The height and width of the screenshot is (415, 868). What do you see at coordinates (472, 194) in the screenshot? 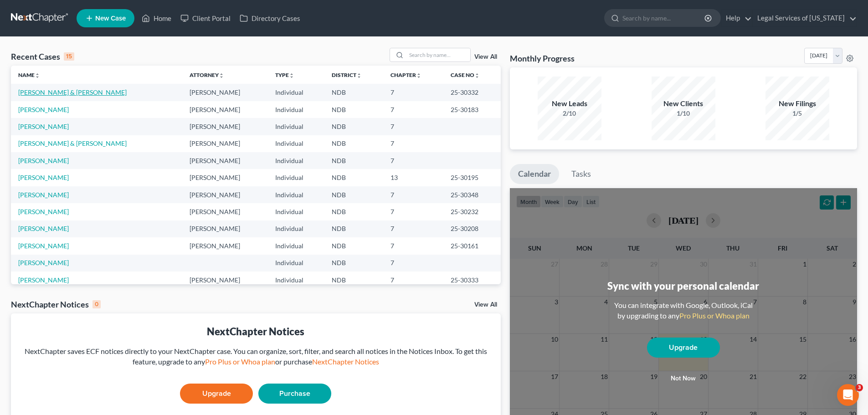
I see `td: 25-30348` at bounding box center [472, 194].